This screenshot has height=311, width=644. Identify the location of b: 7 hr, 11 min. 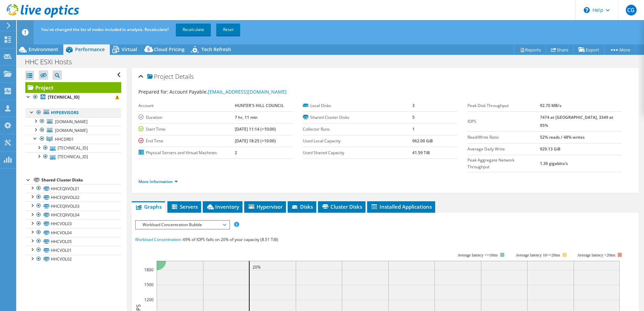
(246, 117).